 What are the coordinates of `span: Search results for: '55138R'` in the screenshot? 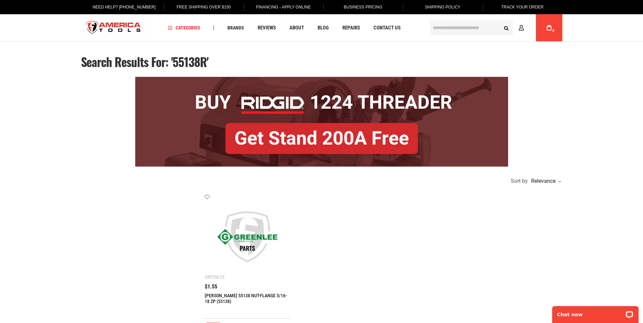 It's located at (145, 62).